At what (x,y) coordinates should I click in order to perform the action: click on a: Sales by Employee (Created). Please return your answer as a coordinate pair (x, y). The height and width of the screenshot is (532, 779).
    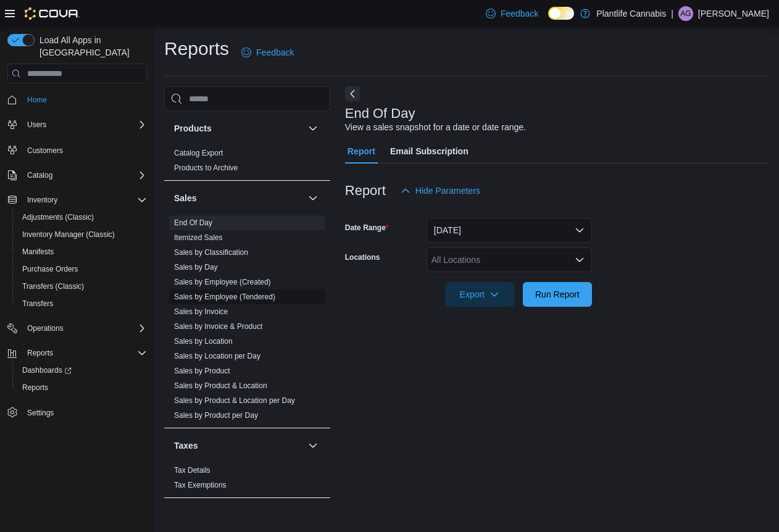
    Looking at the image, I should click on (222, 282).